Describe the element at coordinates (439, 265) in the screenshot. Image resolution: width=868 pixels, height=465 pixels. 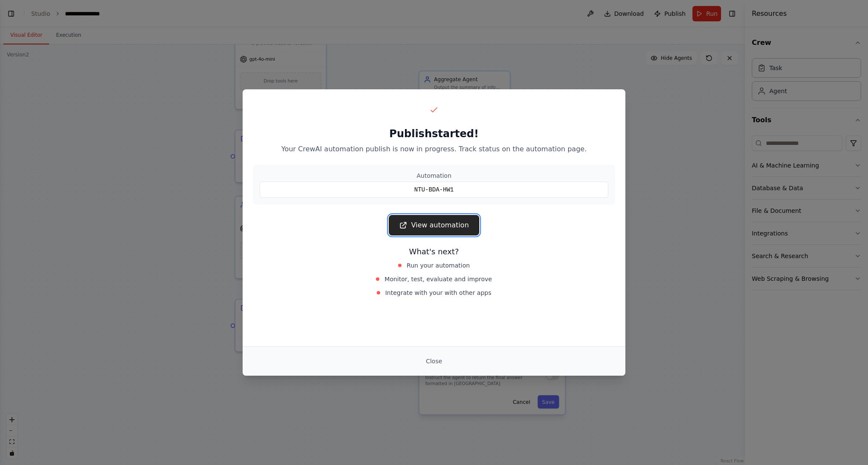
I see `span: Run your automation` at that location.